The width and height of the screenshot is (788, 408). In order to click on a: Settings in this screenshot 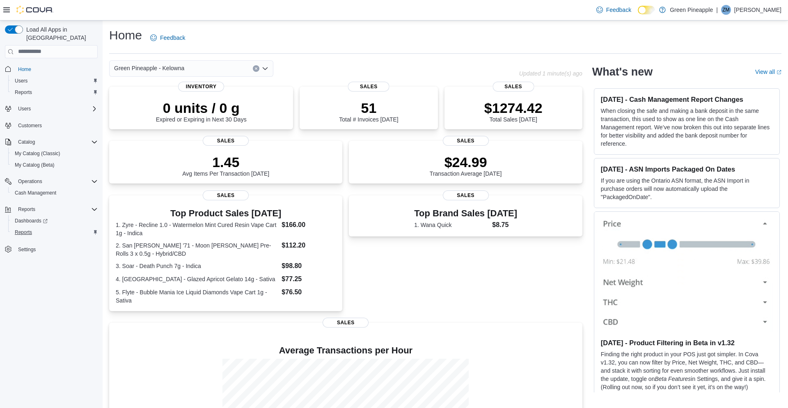, I will do `click(27, 250)`.